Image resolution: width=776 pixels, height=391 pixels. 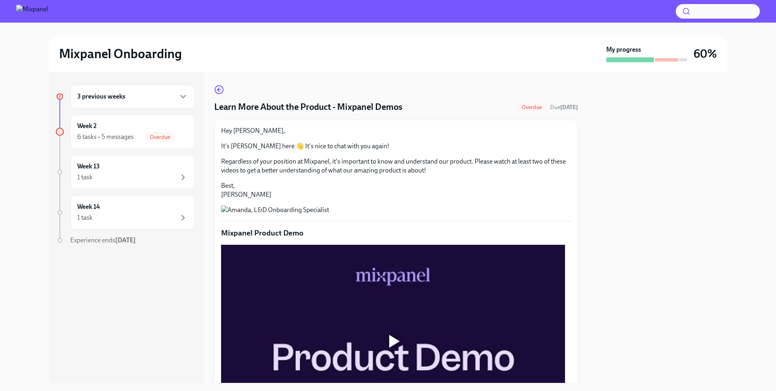 What do you see at coordinates (396, 166) in the screenshot?
I see `p: Regardless of your position at Mixpanel, it's important to know and understand our product. Pleas...` at bounding box center [396, 166].